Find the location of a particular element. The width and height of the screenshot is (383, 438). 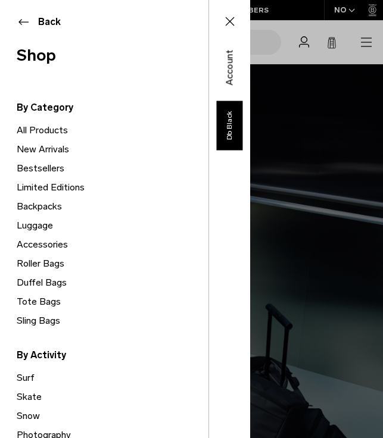

a: Roller Bags is located at coordinates (112, 264).